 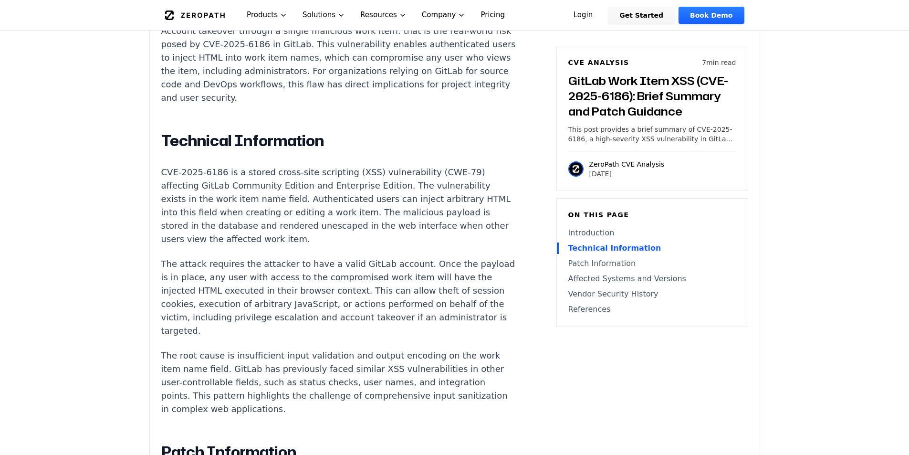 I want to click on p: CVE-2025-6186 is a stored cross-site scripting (XSS) vulnerability (CWE-79) affecting GitLab Comm..., so click(x=339, y=206).